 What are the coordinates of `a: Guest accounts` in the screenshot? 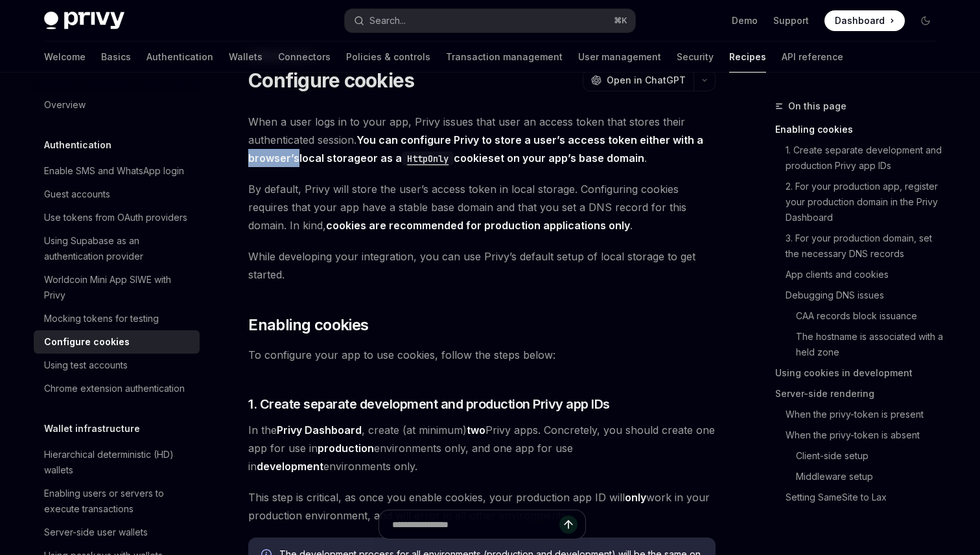 It's located at (116, 194).